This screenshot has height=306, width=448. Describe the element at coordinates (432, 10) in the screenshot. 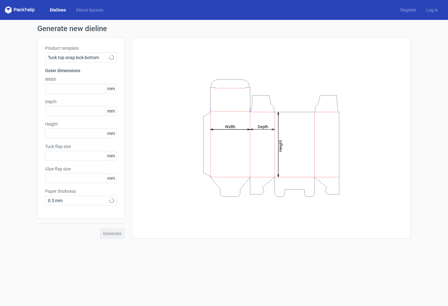

I see `a: Log in` at that location.